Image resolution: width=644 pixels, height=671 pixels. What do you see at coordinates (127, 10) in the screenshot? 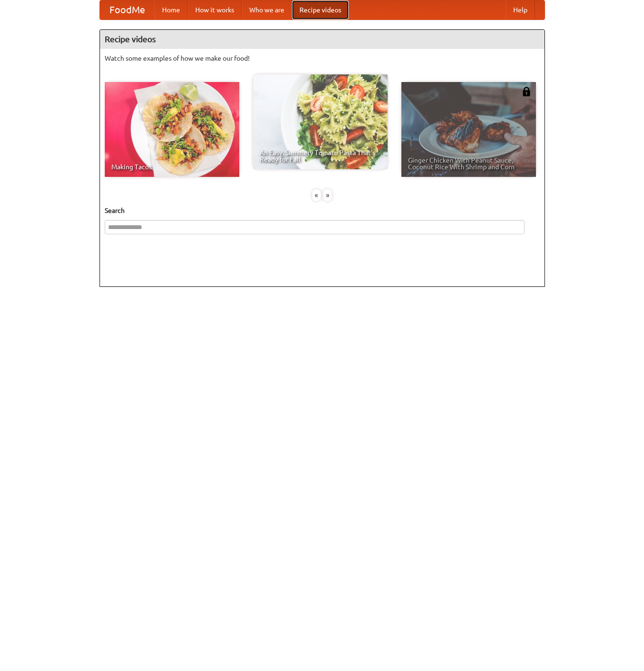
I see `a: FoodMe` at bounding box center [127, 10].